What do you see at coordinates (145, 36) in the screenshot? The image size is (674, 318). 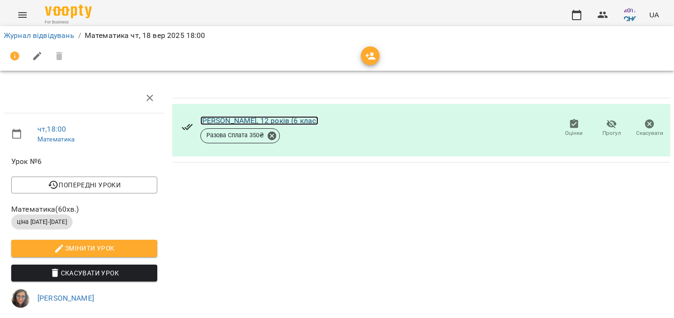 I see `p: Математика чт, 18 вер 2025 18:00` at bounding box center [145, 36].